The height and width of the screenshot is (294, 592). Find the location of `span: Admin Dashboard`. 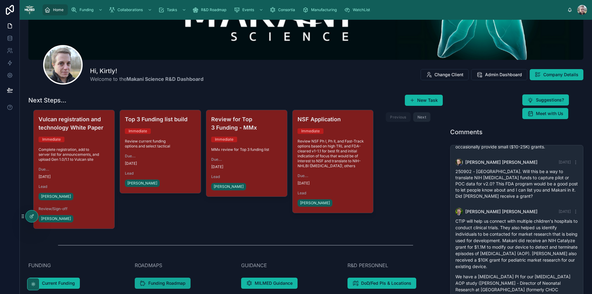

span: Admin Dashboard is located at coordinates (504, 75).